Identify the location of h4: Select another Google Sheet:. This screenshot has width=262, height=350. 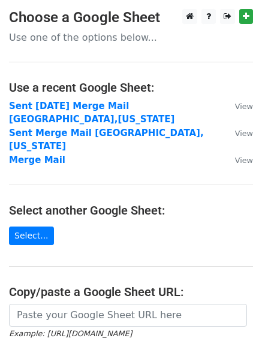
(131, 210).